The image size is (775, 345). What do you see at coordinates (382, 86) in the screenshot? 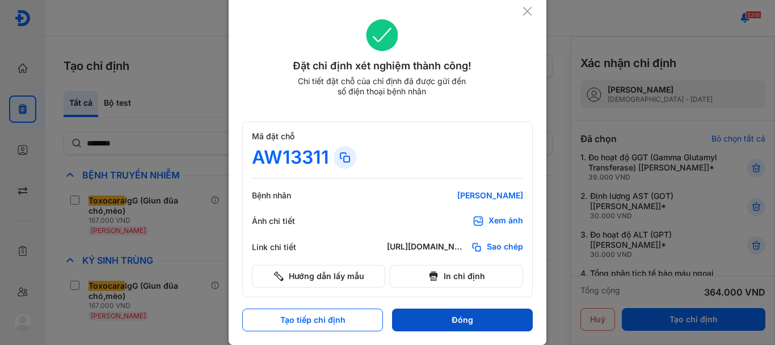
I see `div: Chi tiết đặt chỗ của chỉ định đã được gửi đến số điện thoại bệnh nhân` at bounding box center [382, 86].